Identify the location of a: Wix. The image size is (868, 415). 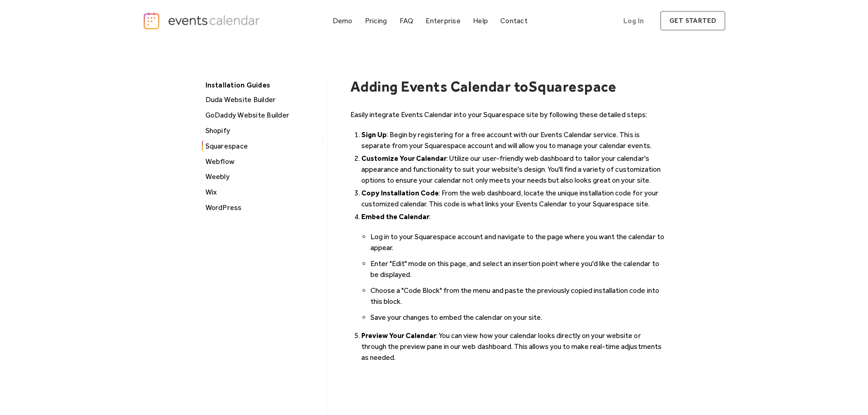
(262, 192).